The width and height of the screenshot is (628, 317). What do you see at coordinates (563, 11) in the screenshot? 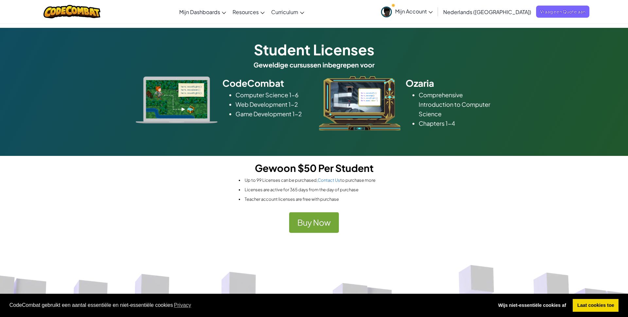
I see `span: Vraag een Quote aan` at bounding box center [563, 11].